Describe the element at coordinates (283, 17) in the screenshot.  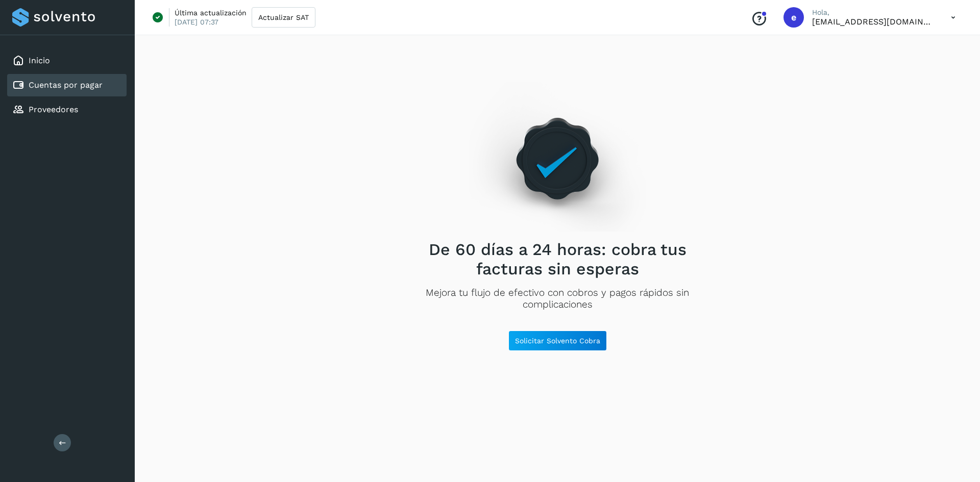
I see `button: Actualizar SAT` at that location.